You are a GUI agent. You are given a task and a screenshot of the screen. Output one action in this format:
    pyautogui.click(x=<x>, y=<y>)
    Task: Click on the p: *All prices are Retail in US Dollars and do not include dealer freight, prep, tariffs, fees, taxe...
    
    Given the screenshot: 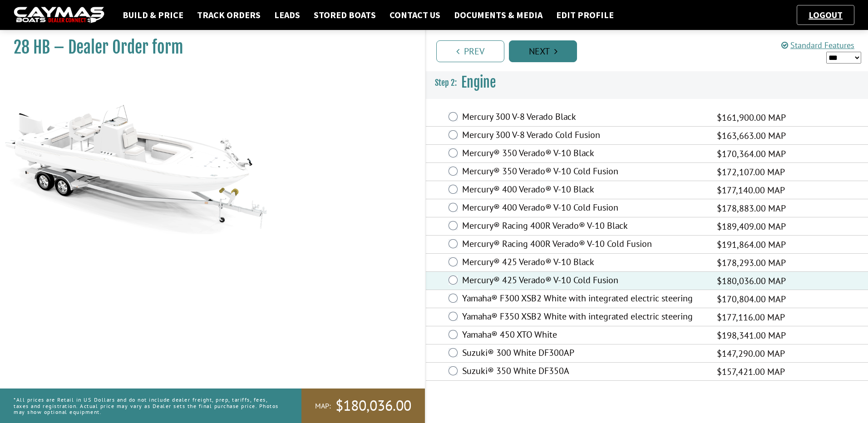 What is the action you would take?
    pyautogui.click(x=147, y=406)
    